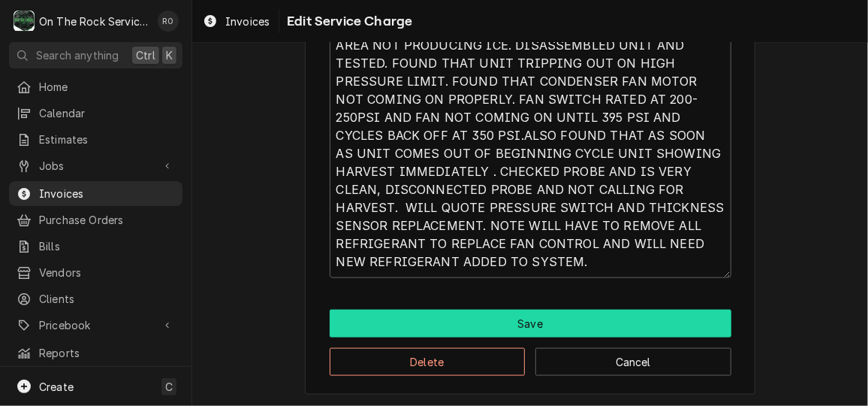 The width and height of the screenshot is (868, 406). What do you see at coordinates (106, 113) in the screenshot?
I see `span: Calendar` at bounding box center [106, 113].